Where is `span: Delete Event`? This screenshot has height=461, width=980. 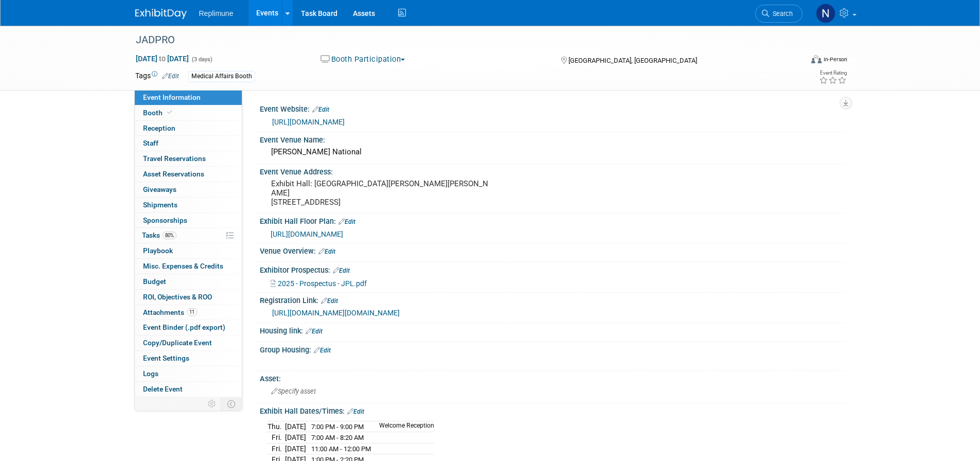
span: Delete Event is located at coordinates (163, 389).